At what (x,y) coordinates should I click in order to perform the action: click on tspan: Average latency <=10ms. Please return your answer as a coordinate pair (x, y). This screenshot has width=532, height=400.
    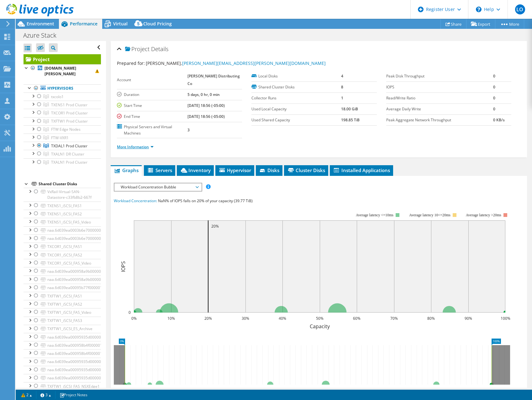
    Looking at the image, I should click on (375, 215).